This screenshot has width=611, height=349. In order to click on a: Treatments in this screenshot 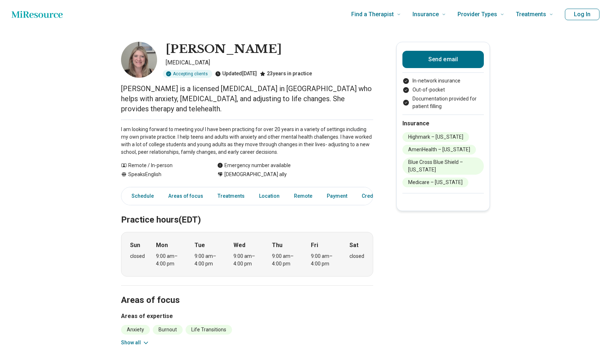, I will do `click(231, 196)`.